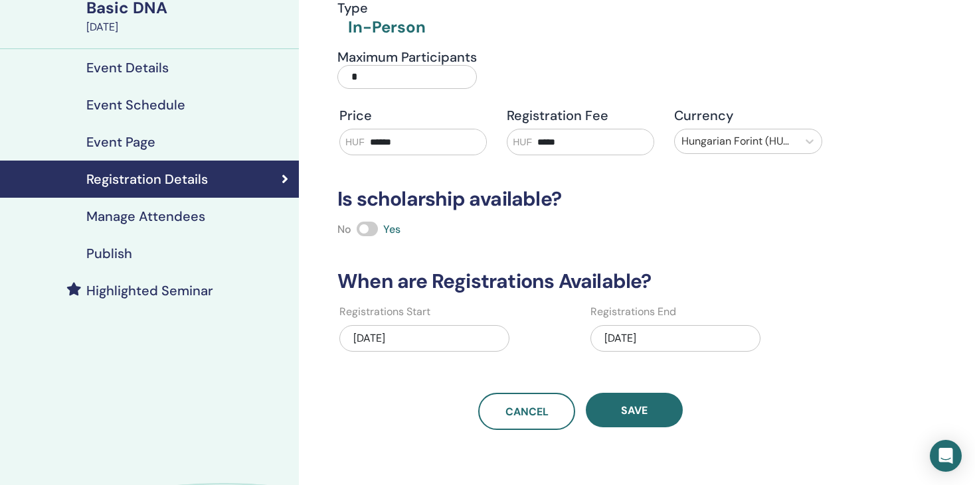 This screenshot has height=485, width=975. Describe the element at coordinates (580, 199) in the screenshot. I see `h3: Is scholarship available?` at that location.